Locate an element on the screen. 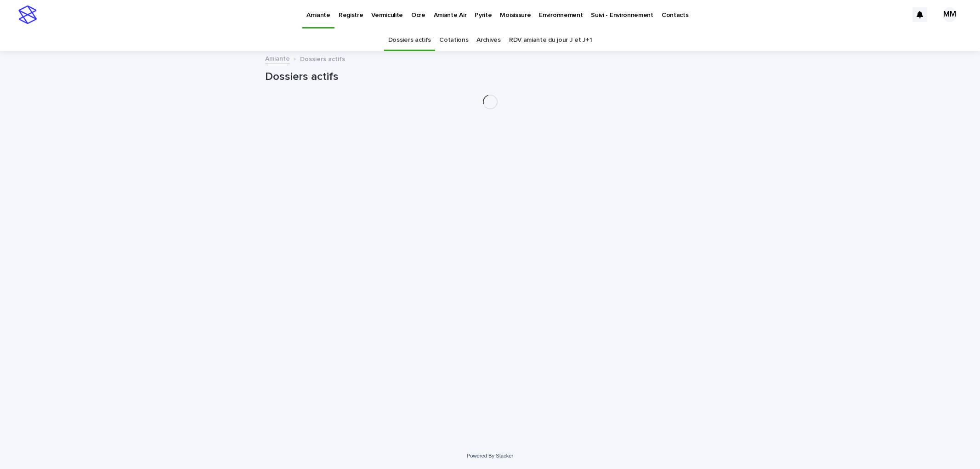  a: Powered By Stacker is located at coordinates (490, 455).